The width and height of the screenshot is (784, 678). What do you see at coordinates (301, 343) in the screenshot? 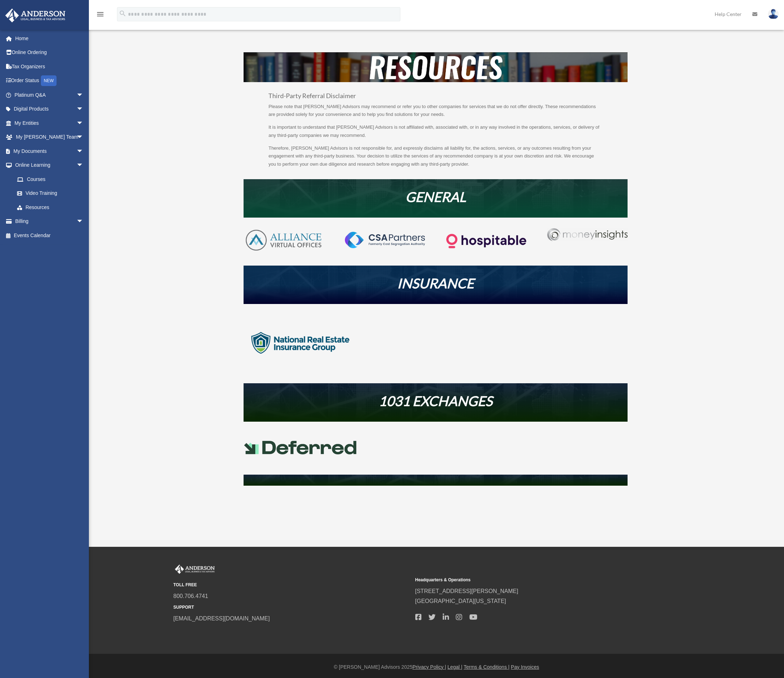
I see `img: logo-nreig` at bounding box center [301, 343].